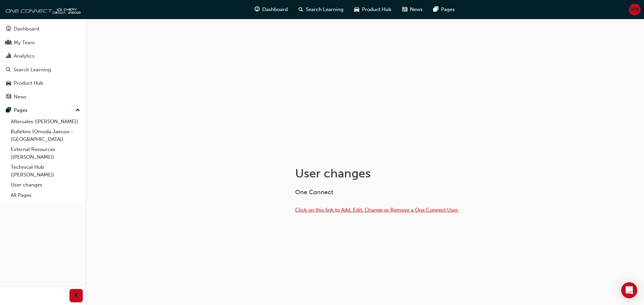  What do you see at coordinates (43, 96) in the screenshot?
I see `a: News` at bounding box center [43, 96].